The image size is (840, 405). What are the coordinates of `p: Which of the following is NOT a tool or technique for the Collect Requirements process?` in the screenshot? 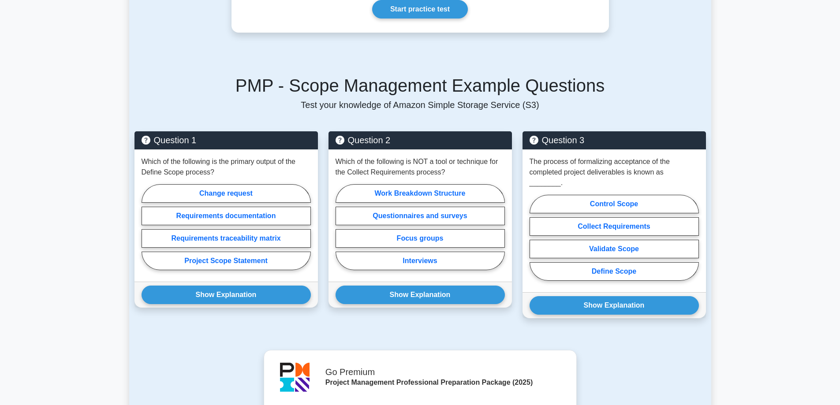 It's located at (420, 167).